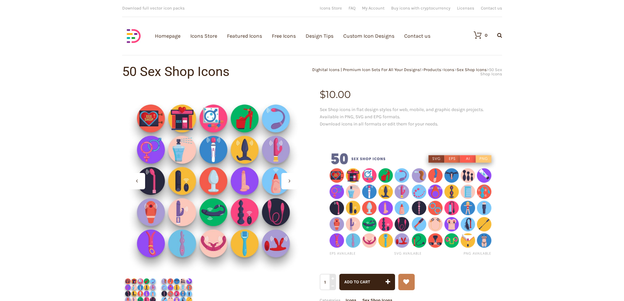  Describe the element at coordinates (411, 117) in the screenshot. I see `p: Sex Shop icons in flat design styles for web, mobile, and graphic design projects. Available in P...` at that location.